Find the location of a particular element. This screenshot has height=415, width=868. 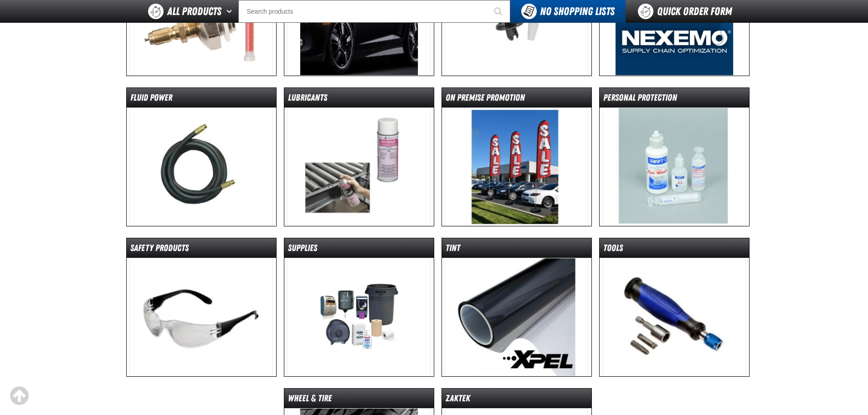

span: No Shopping Lists is located at coordinates (578, 11).